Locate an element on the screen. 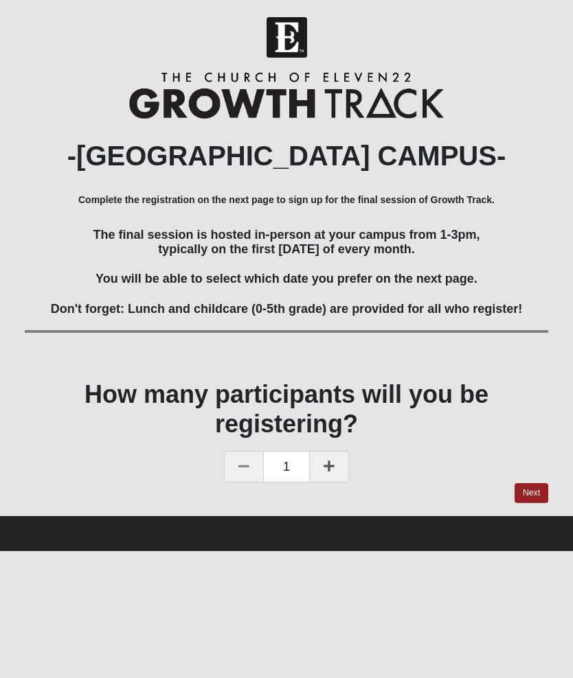 This screenshot has width=573, height=678. b: Complete the registration on the next page to sign up for the final session of Growth Track. is located at coordinates (286, 200).